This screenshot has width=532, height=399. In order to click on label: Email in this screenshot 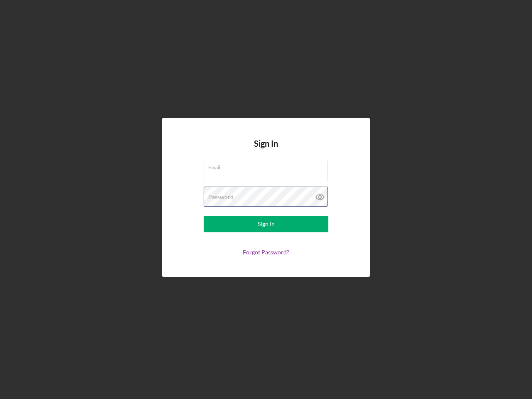, I will do `click(268, 166)`.